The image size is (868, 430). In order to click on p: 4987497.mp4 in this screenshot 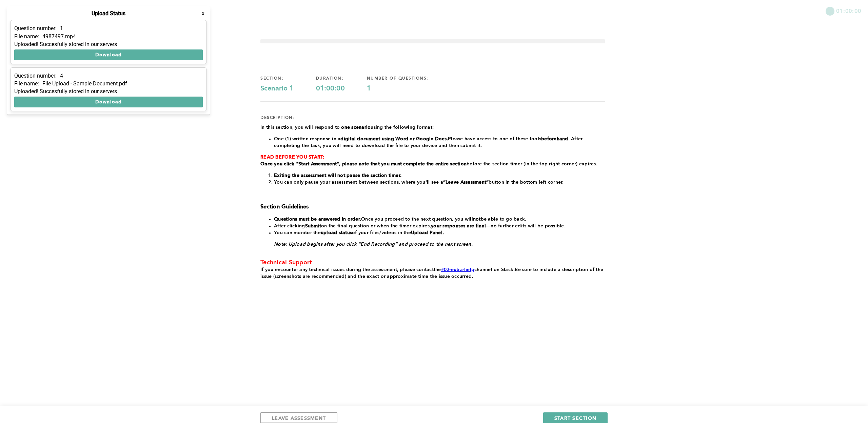, I will do `click(59, 36)`.